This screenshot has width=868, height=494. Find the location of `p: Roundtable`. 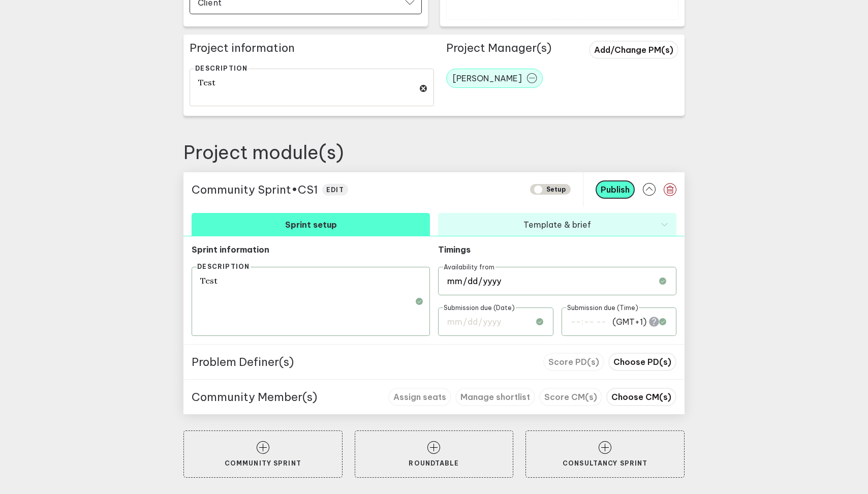

p: Roundtable is located at coordinates (434, 463).